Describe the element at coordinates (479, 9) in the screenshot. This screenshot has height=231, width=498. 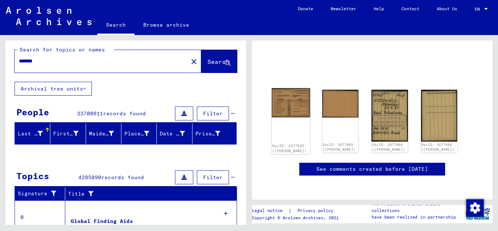
I see `span: EN` at that location.